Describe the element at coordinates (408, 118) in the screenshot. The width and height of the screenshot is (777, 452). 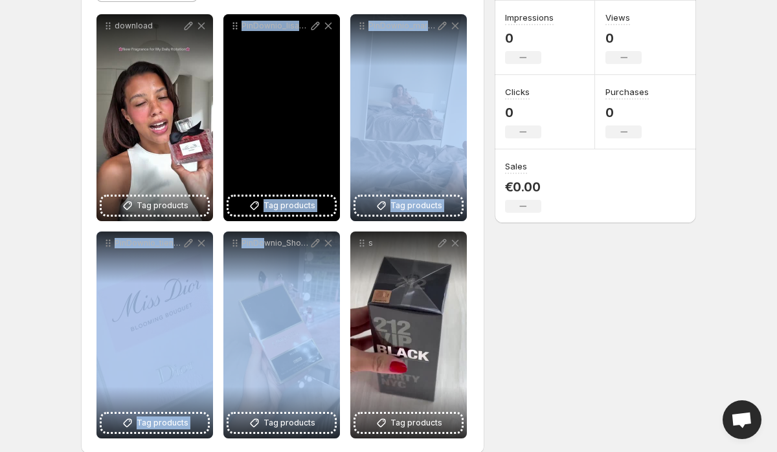
I see `div: PinDownio_marcodelia97_1758288905Tag products` at that location.